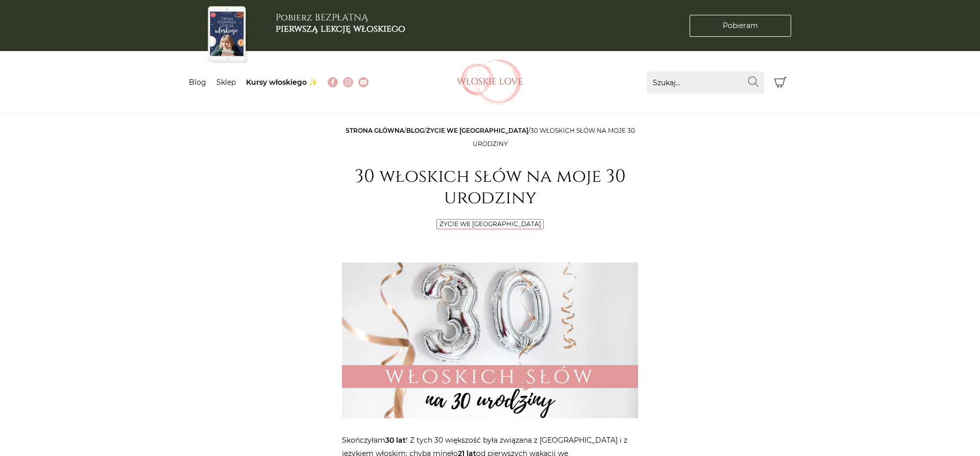  Describe the element at coordinates (341, 23) in the screenshot. I see `h3: Pobierz BEZPŁATNĄ` at that location.